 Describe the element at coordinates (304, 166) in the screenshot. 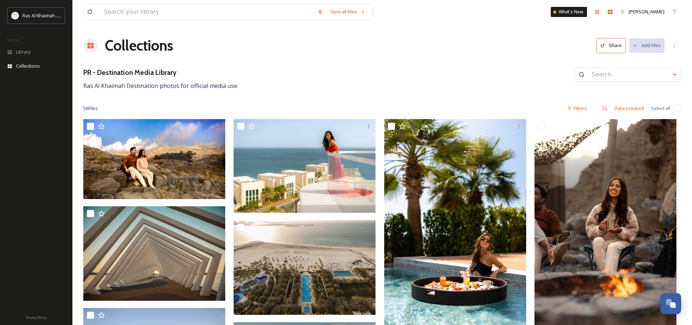

I see `img: Destination photography 2023 (4).jpg` at that location.